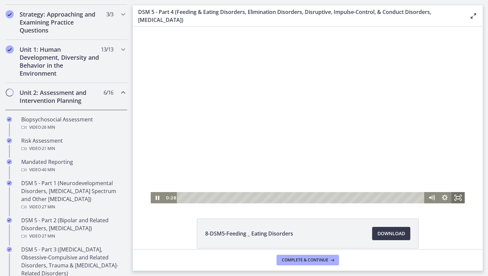  What do you see at coordinates (312, 171) in the screenshot?
I see `button: Show settings menu` at bounding box center [312, 171].